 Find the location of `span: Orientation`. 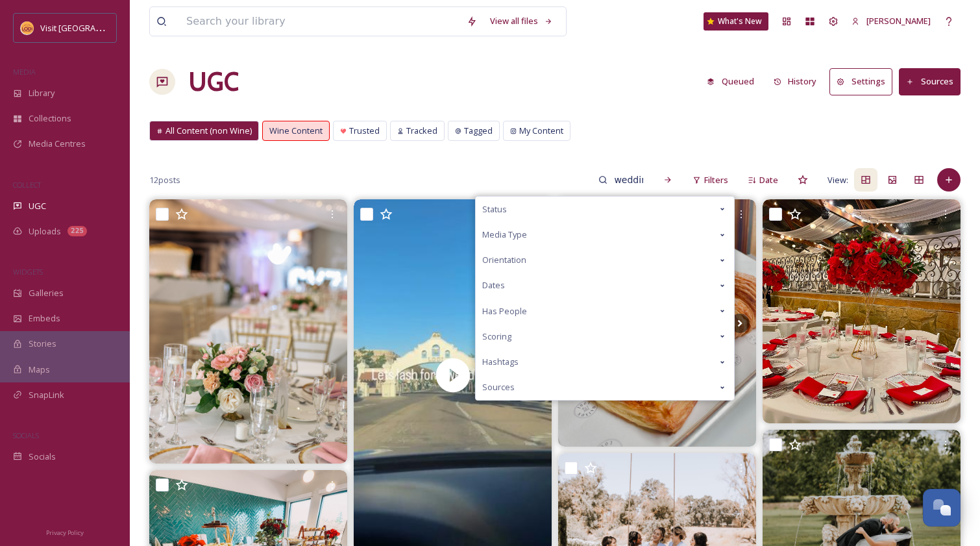

span: Orientation is located at coordinates (505, 260).